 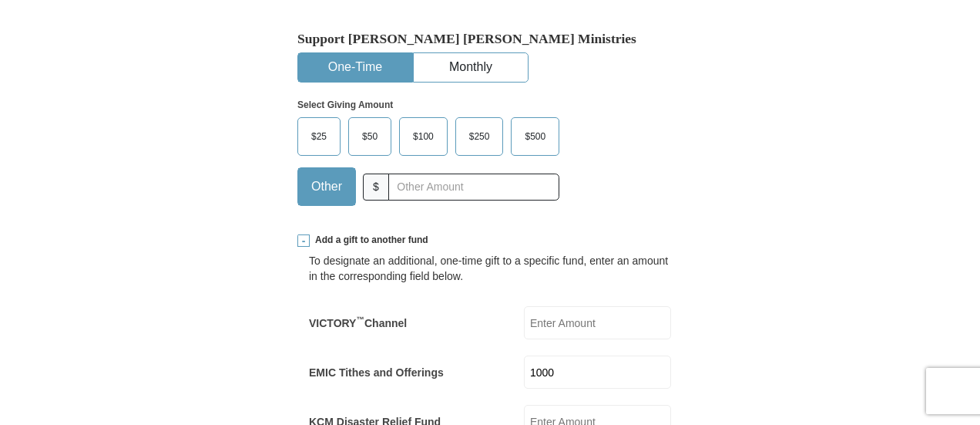 I want to click on button: Monthly, so click(x=471, y=67).